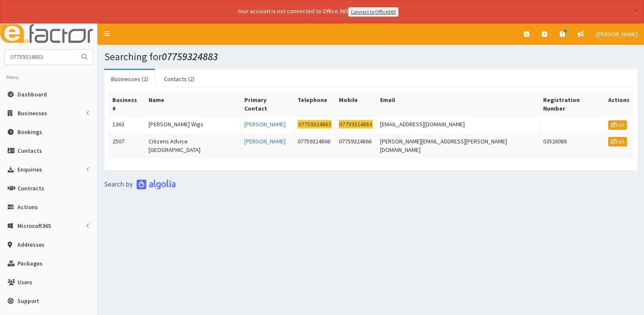 Image resolution: width=644 pixels, height=315 pixels. Describe the element at coordinates (141, 185) in the screenshot. I see `img: search-by-algolia-light-background.png` at that location.